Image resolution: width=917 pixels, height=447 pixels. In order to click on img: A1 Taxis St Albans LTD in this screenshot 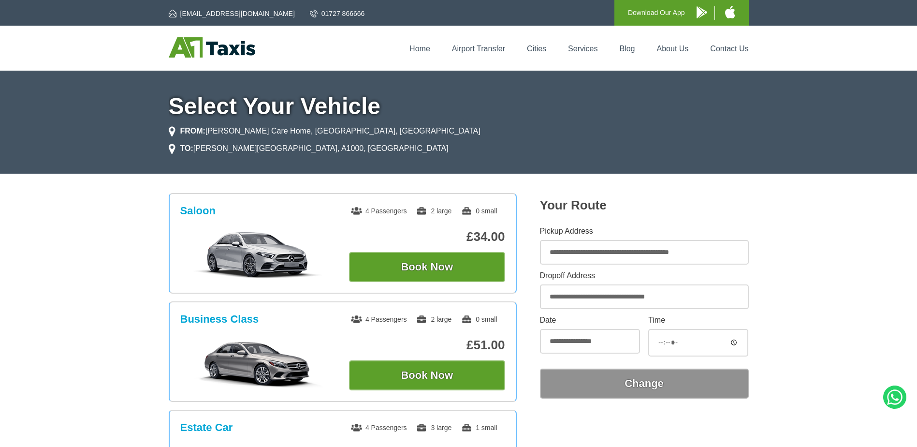, I will do `click(212, 47)`.